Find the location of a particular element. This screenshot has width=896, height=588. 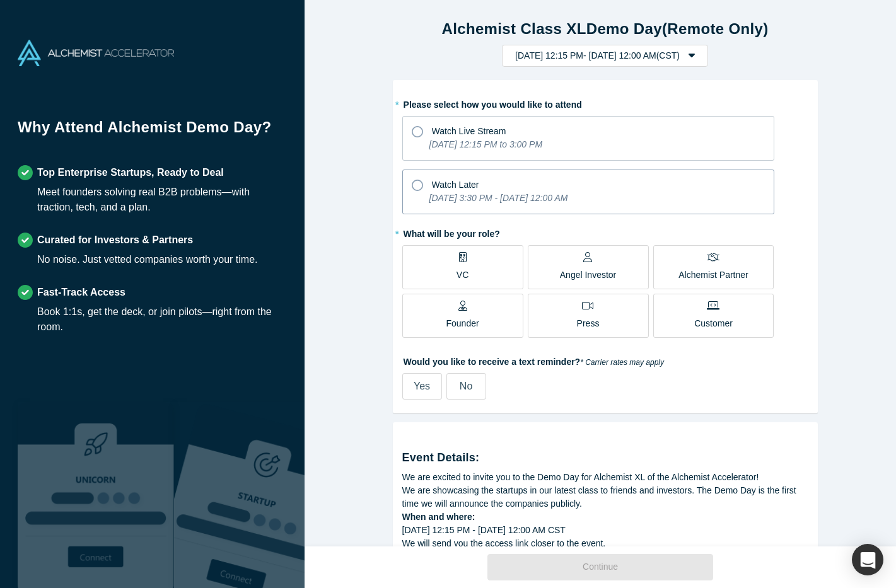

p: Founder is located at coordinates (463, 324).